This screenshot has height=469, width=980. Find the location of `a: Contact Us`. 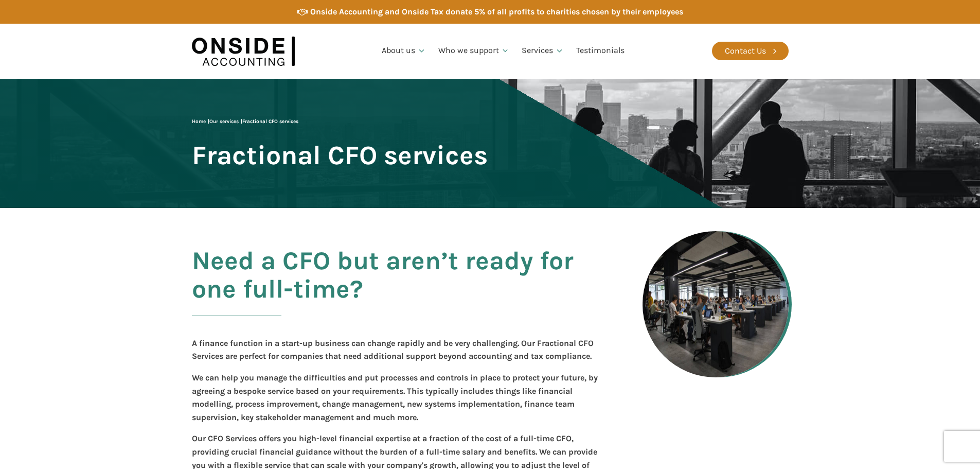

a: Contact Us is located at coordinates (750, 51).